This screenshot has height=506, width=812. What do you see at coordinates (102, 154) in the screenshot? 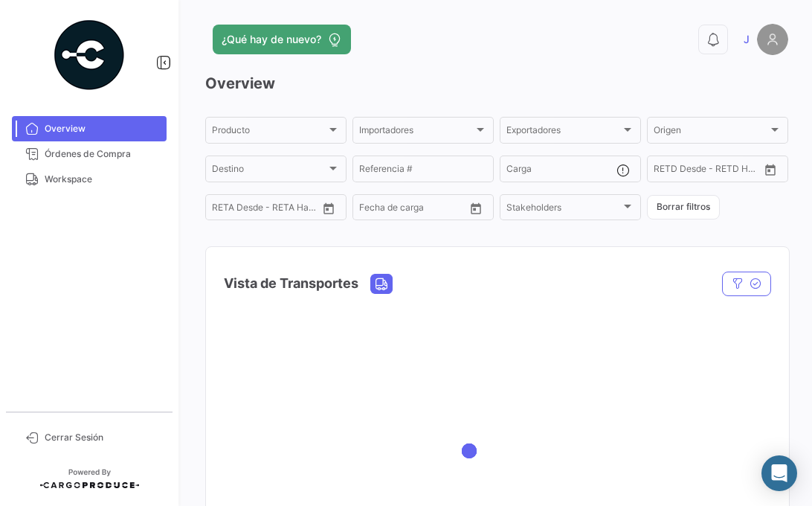
I see `span: Órdenes de Compra` at bounding box center [102, 154].